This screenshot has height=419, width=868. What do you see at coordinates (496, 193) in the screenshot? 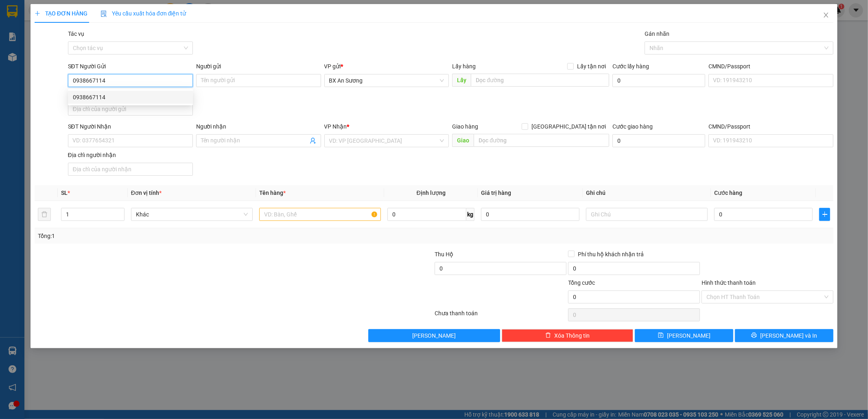
I see `span: Giá trị hàng` at bounding box center [496, 193].